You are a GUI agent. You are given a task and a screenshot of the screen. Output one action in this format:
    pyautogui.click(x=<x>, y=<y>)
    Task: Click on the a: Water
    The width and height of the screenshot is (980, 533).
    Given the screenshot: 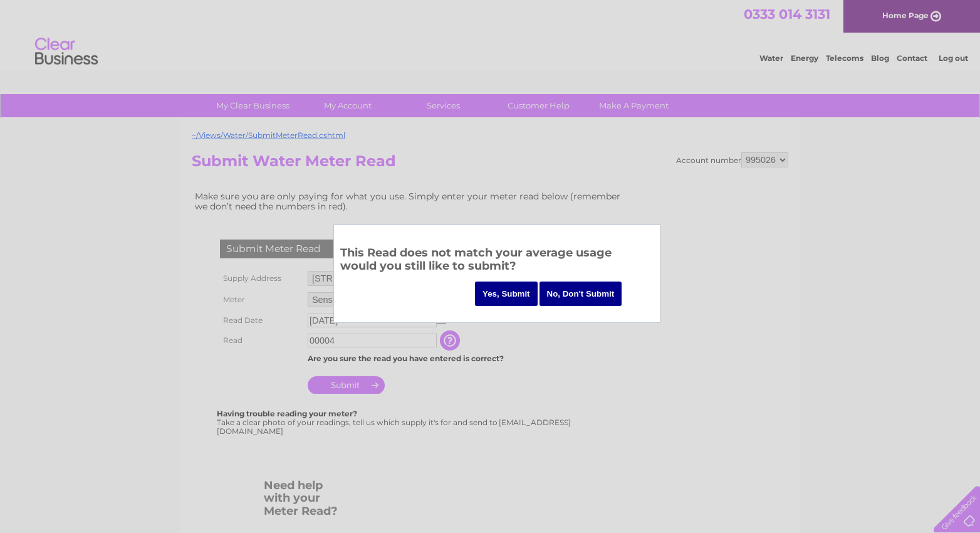 What is the action you would take?
    pyautogui.click(x=771, y=58)
    